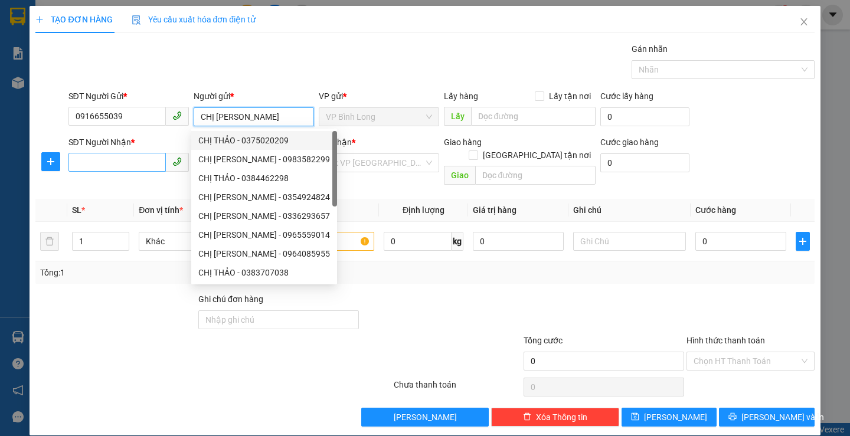  I want to click on input: Cước lấy hàng, so click(644, 117).